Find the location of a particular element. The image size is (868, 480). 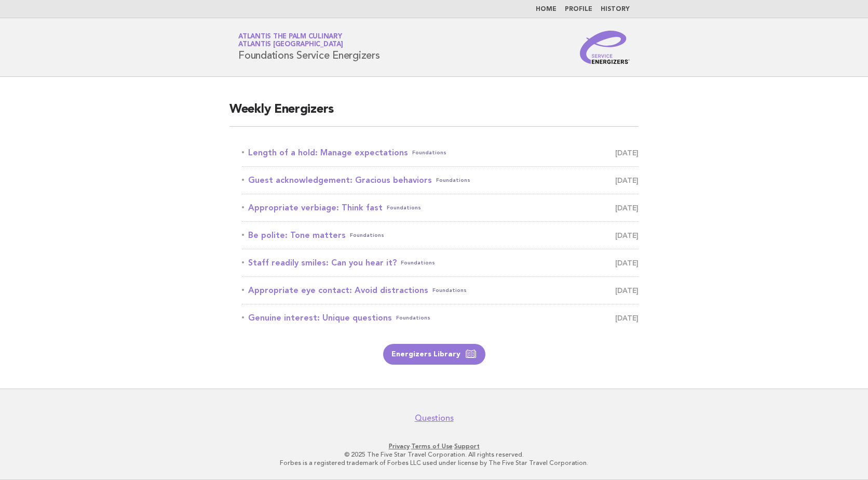

h1: Foundations Service Energizers is located at coordinates (309, 47).